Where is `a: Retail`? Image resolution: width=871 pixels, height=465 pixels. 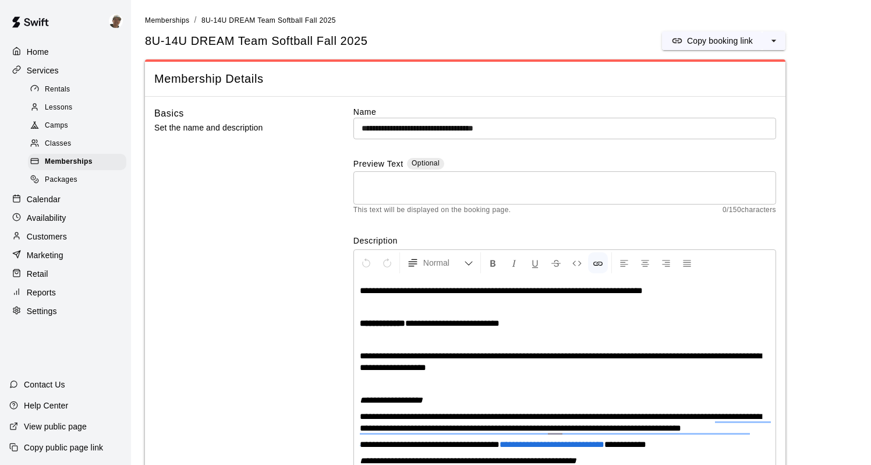
a: Retail is located at coordinates (65, 274).